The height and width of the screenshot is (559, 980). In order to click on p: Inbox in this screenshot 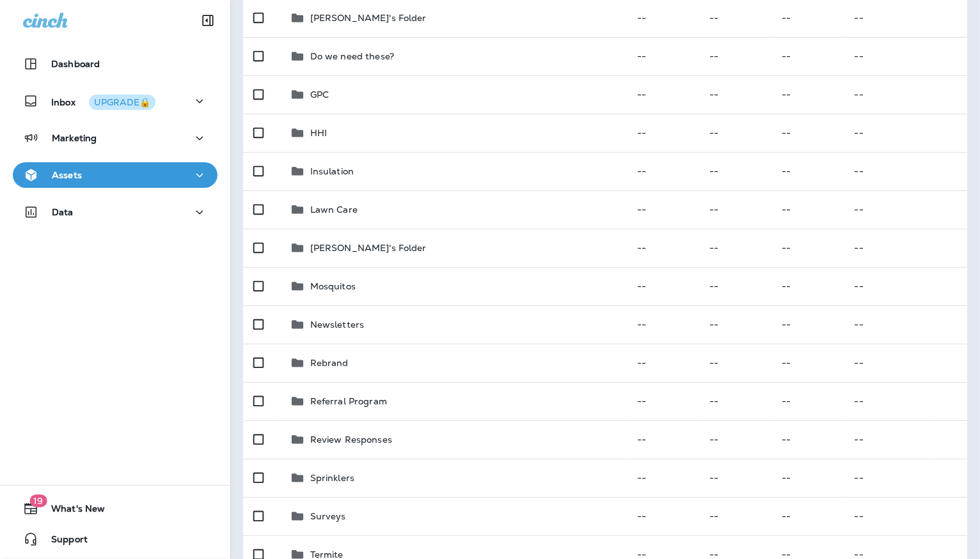, I will do `click(103, 101)`.